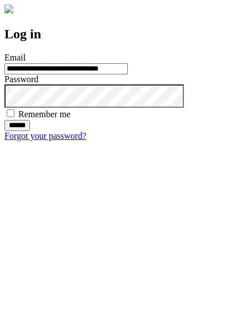  What do you see at coordinates (9, 9) in the screenshot?
I see `img: logo-4e3dc11c47720685a147b03b5a06dd966a58ff35d612b21f08c02c0306f2b779.png` at bounding box center [9, 9].